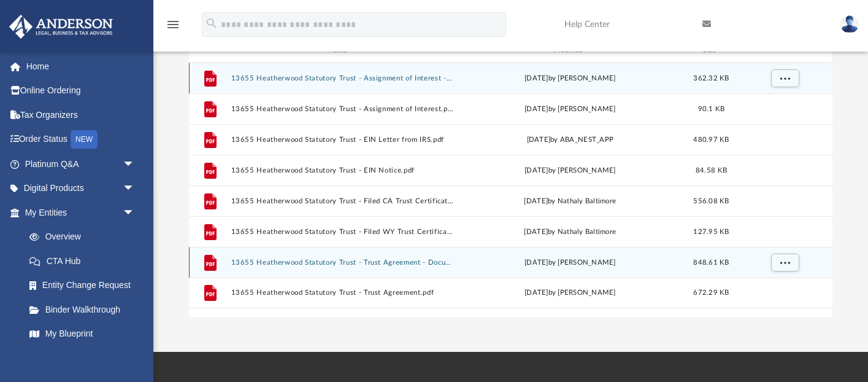  What do you see at coordinates (712, 78) in the screenshot?
I see `span: 362.32 KB` at bounding box center [712, 78].